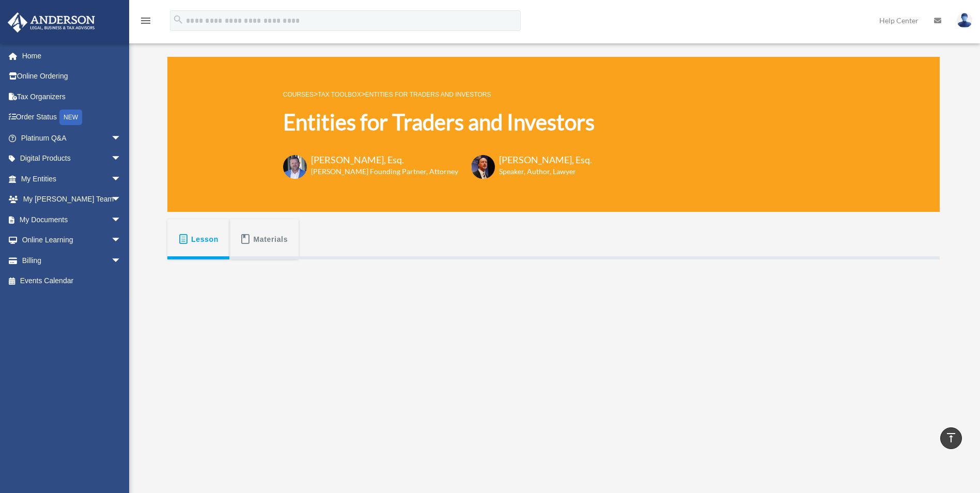 This screenshot has height=493, width=980. Describe the element at coordinates (72, 261) in the screenshot. I see `a: Billingarrow_drop_down` at that location.